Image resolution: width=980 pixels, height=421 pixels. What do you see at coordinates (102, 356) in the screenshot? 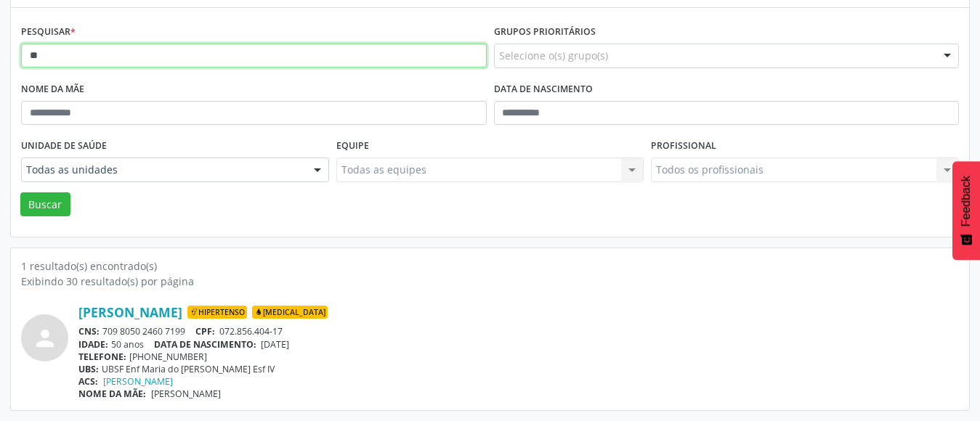
I see `span: TELEFONE:` at bounding box center [102, 356].